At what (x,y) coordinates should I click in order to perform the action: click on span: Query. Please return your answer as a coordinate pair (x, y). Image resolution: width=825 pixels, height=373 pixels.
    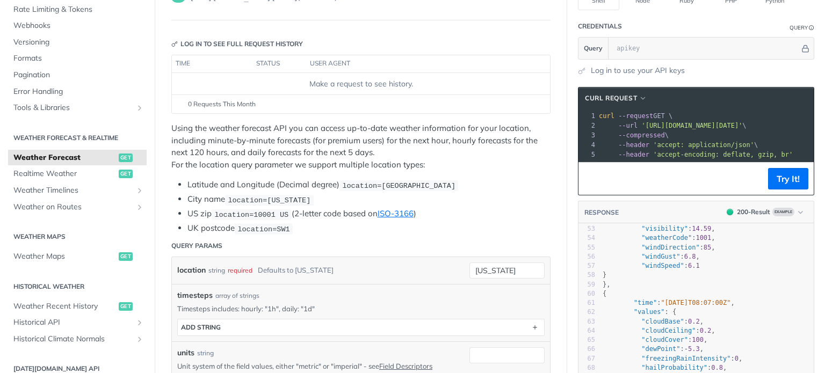
    Looking at the image, I should click on (593, 48).